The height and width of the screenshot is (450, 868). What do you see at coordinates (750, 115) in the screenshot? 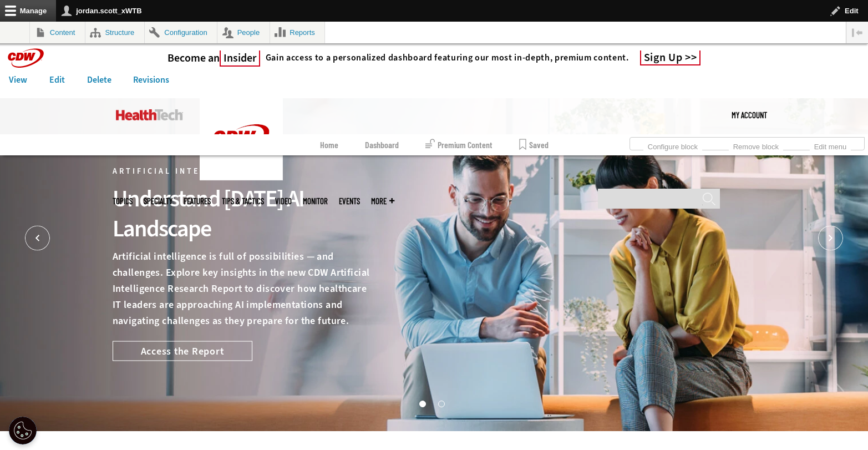
I see `div: User menu` at bounding box center [750, 115].